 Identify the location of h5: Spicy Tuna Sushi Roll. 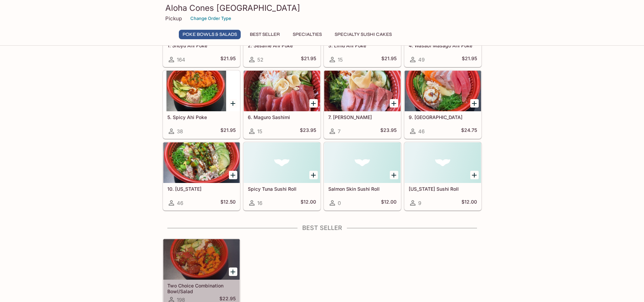
(282, 189).